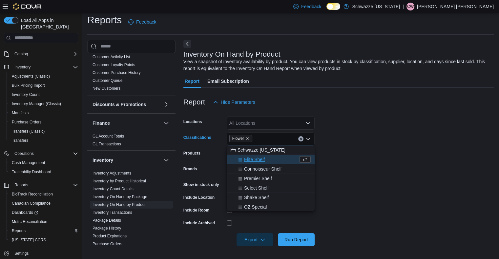 Image resolution: width=499 pixels, height=259 pixels. I want to click on span: Cash Management, so click(28, 163).